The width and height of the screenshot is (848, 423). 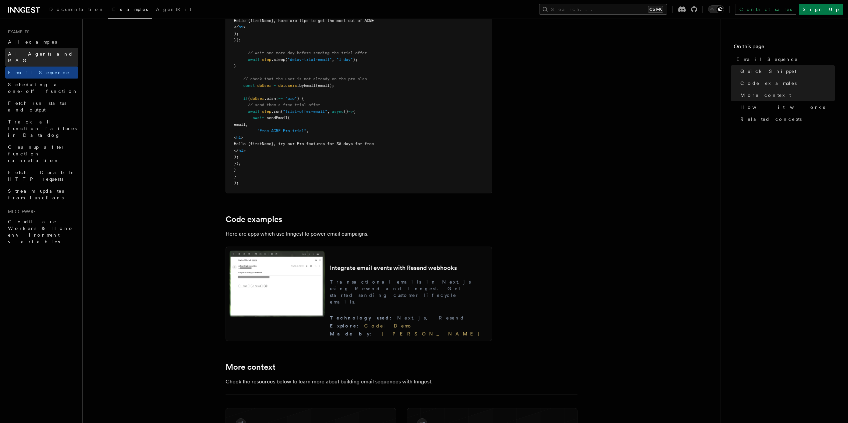 What do you see at coordinates (338, 112) in the screenshot?
I see `span: async` at bounding box center [338, 112].